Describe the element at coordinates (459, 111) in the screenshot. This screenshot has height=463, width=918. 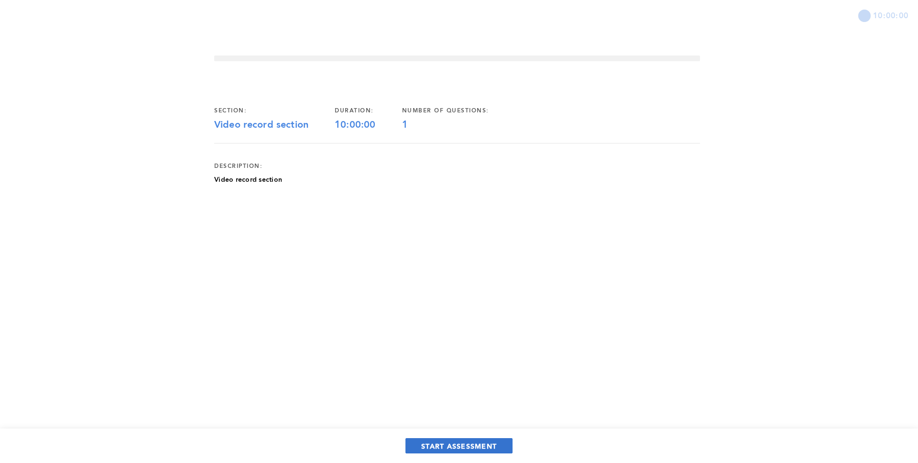
I see `div: number of questions:` at that location.